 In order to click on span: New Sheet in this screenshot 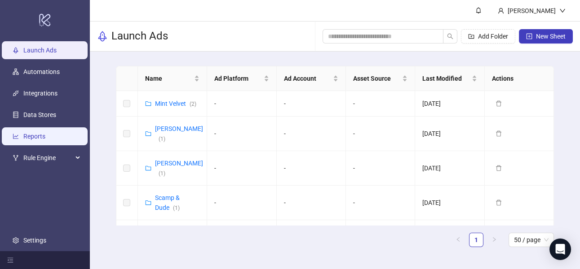, I will do `click(551, 36)`.